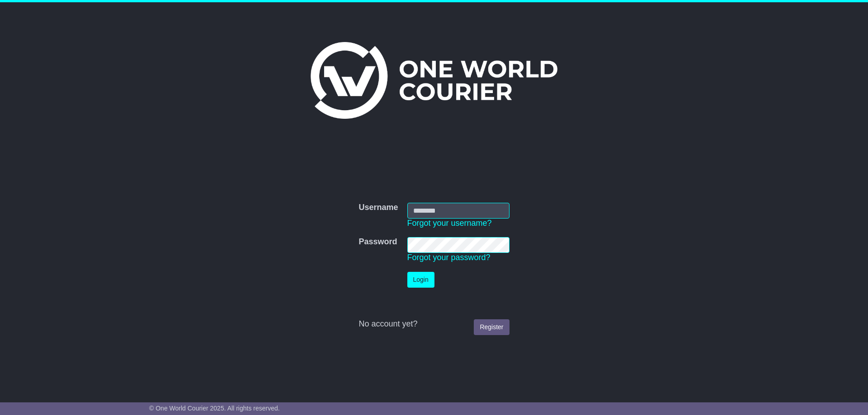  I want to click on a: Forgot your password?, so click(449, 258).